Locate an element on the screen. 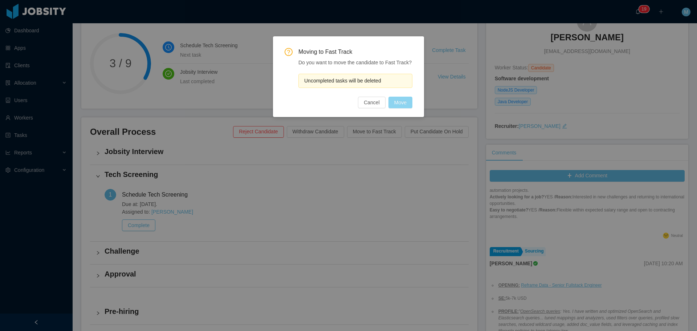  button: Cancel is located at coordinates (372, 102).